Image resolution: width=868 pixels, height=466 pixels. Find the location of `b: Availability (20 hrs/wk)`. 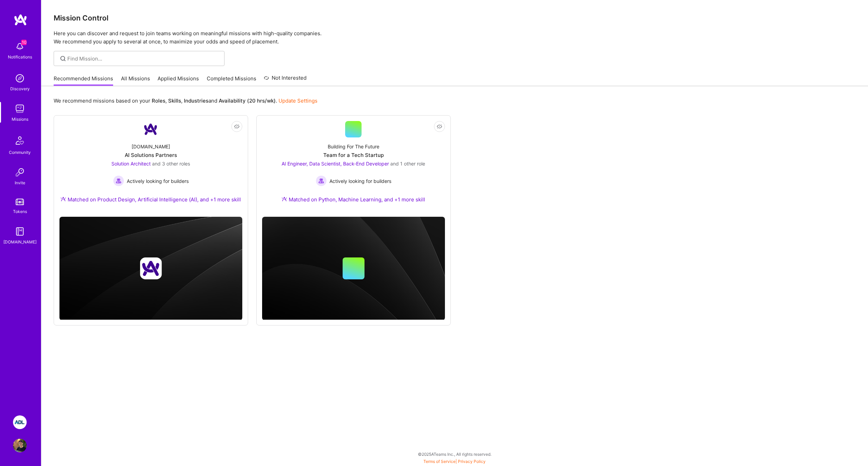

b: Availability (20 hrs/wk) is located at coordinates (247, 101).